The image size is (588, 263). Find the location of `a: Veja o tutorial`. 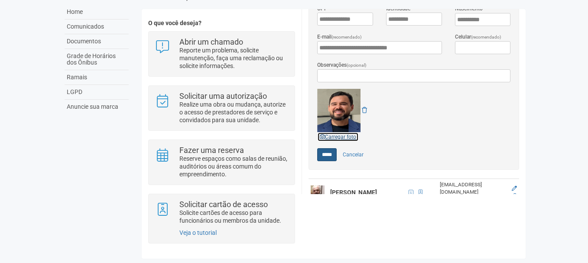

a: Veja o tutorial is located at coordinates (198, 233).